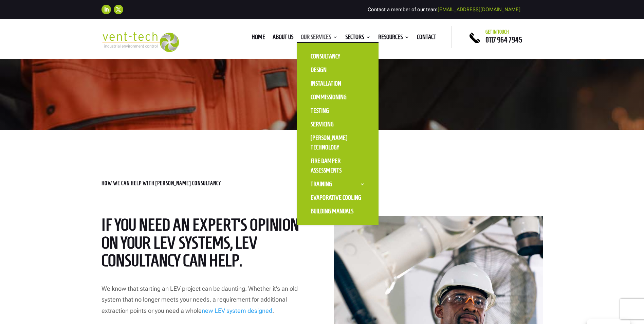  What do you see at coordinates (358, 39) in the screenshot?
I see `a: Sectors` at bounding box center [358, 39].